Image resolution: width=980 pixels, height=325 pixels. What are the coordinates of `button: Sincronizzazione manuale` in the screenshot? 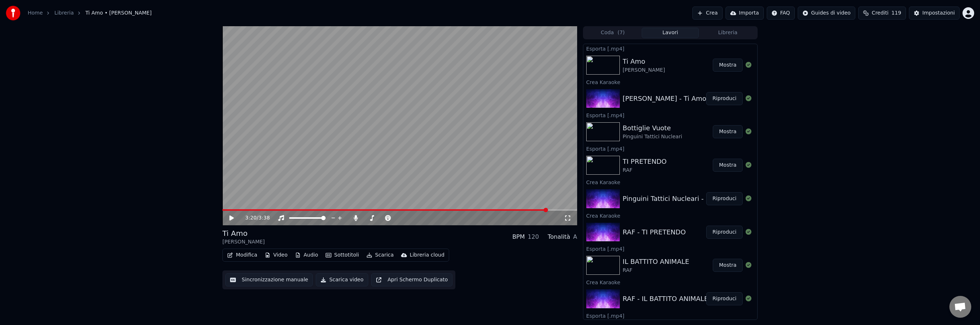 It's located at (269, 280).